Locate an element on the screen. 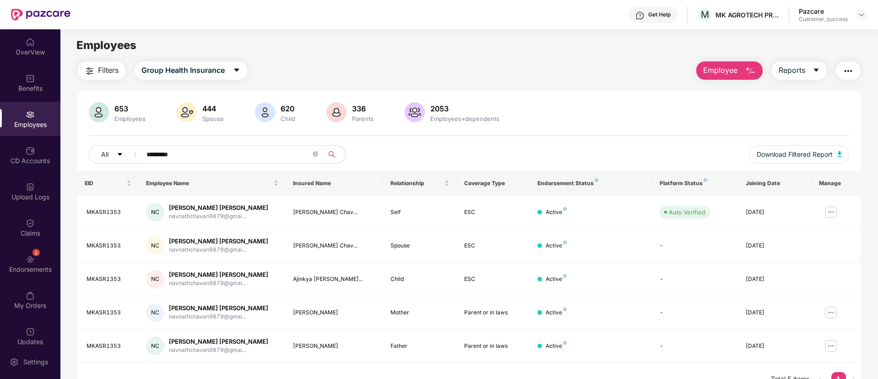 The height and width of the screenshot is (379, 878). div: 2053 is located at coordinates (465, 109).